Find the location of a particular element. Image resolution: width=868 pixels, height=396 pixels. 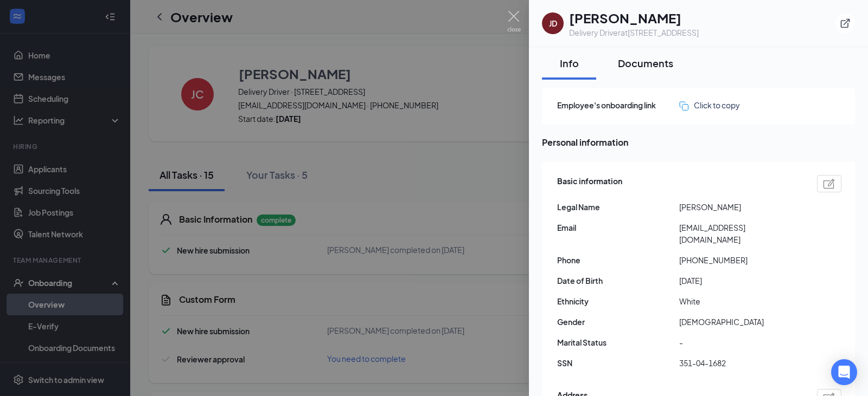

div: Click to copy is located at coordinates (709, 105).